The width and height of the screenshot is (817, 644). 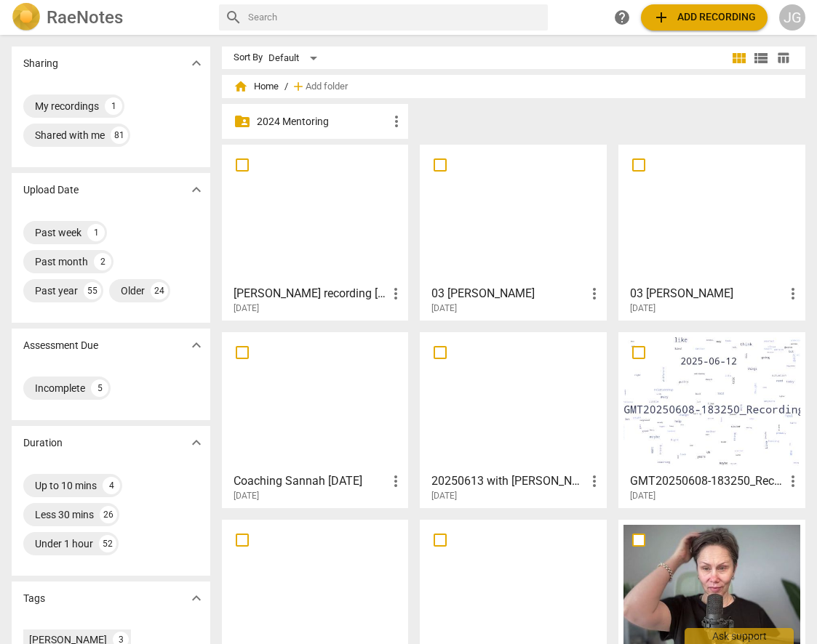 What do you see at coordinates (132, 291) in the screenshot?
I see `div: Older` at bounding box center [132, 291].